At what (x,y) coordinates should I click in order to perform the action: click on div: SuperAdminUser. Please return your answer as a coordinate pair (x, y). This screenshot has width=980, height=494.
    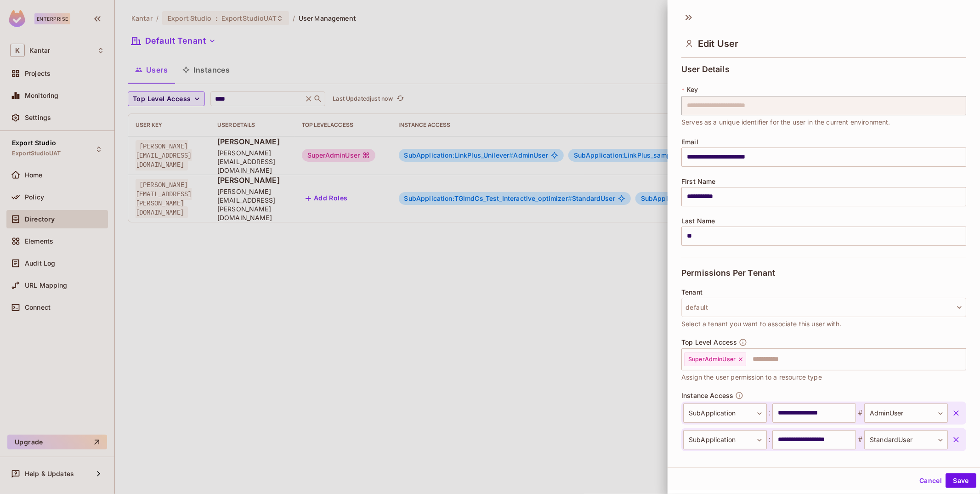
    Looking at the image, I should click on (715, 359).